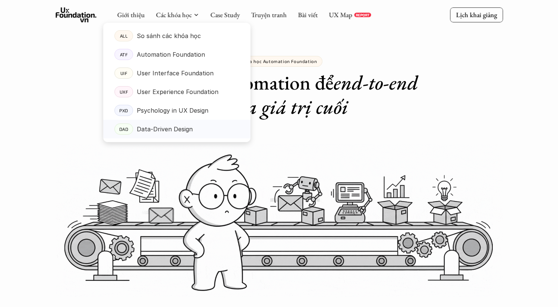 This screenshot has height=307, width=558. Describe the element at coordinates (177, 54) in the screenshot. I see `a: ATFAutomation Foundation` at that location.